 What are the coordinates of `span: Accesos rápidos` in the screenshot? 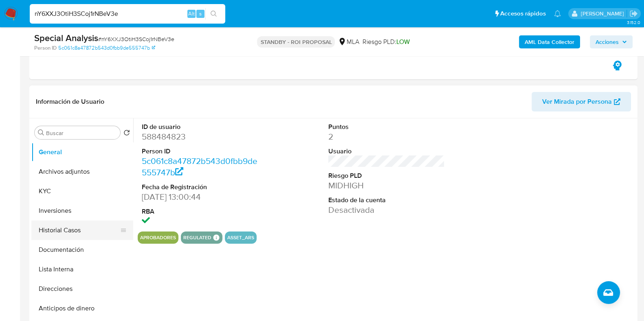 It's located at (523, 14).